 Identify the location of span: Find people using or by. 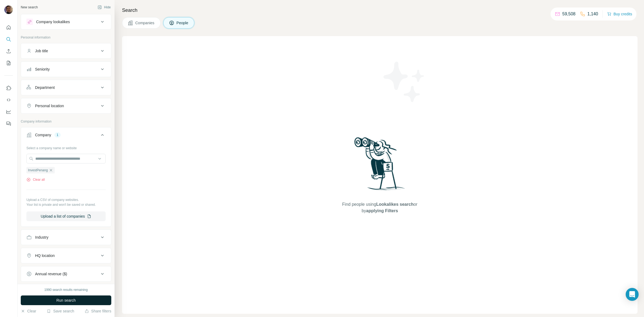
(380, 208).